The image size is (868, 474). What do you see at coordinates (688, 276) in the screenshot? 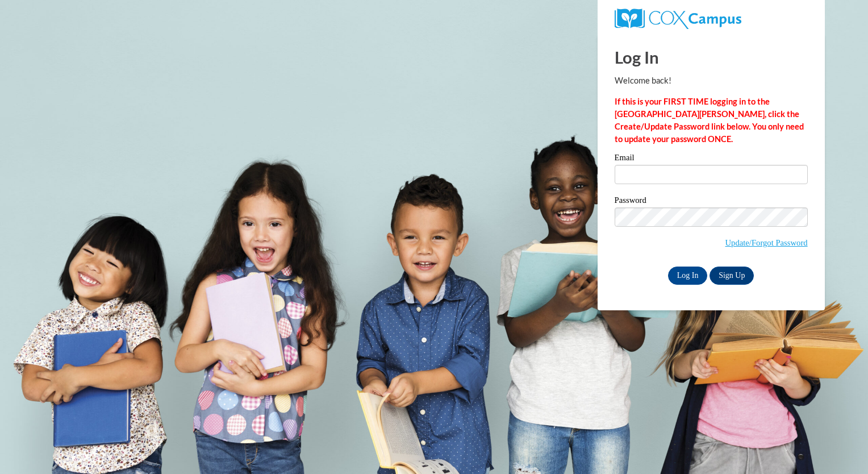
I see `input: Log In` at bounding box center [688, 276].